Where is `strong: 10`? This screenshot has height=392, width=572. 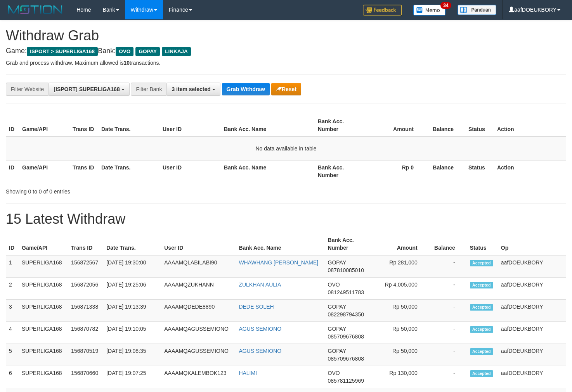 strong: 10 is located at coordinates (127, 63).